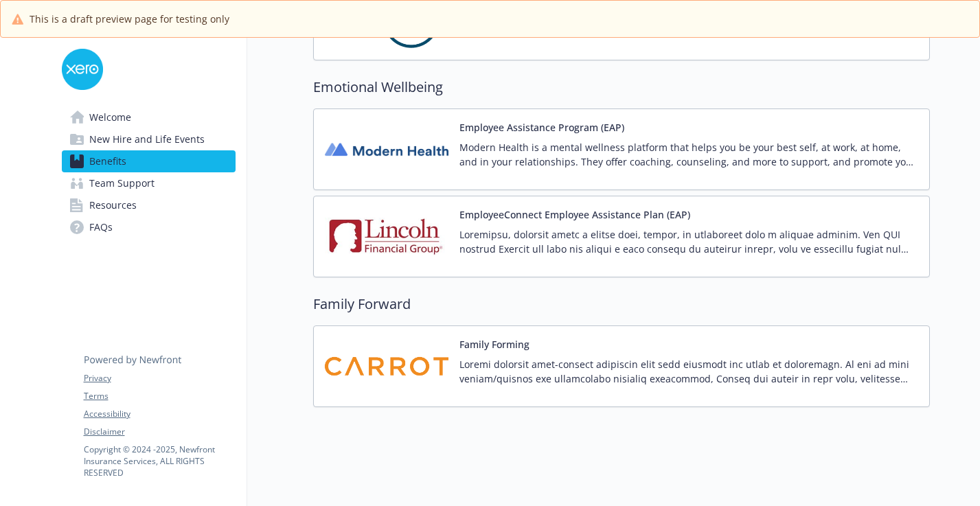  Describe the element at coordinates (689, 372) in the screenshot. I see `p: Loremi dolorsit amet-consect adipiscin elit sedd eiusmodt inc utlab et doloremagn. Al eni ad mini...` at that location.